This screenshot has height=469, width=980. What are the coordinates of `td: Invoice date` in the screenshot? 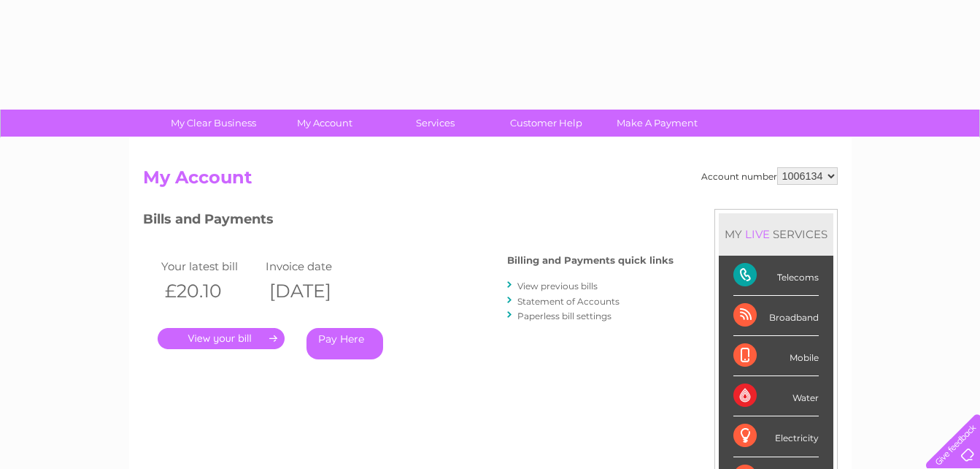 It's located at (315, 266).